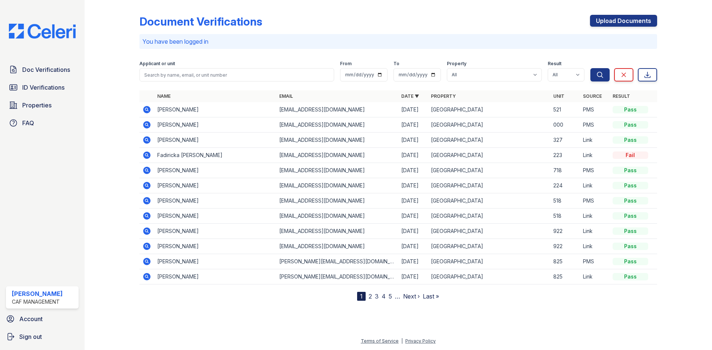 The height and width of the screenshot is (350, 712). Describe the element at coordinates (621, 96) in the screenshot. I see `a: Result` at that location.